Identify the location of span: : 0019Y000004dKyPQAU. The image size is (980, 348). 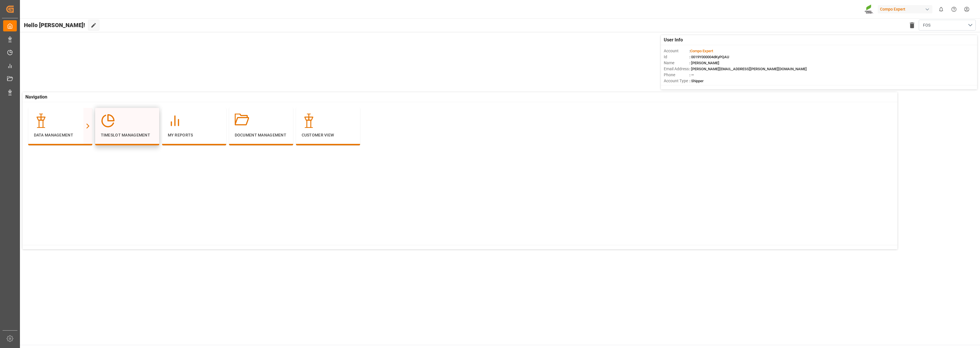
(710, 57).